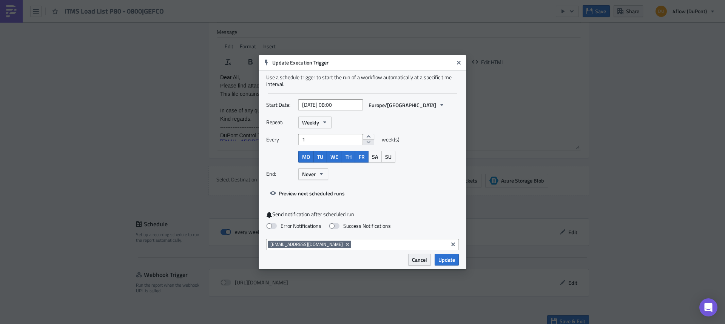 This screenshot has width=725, height=324. I want to click on body: Rich Text Area. Press ALT-0 for help., so click(182, 51).